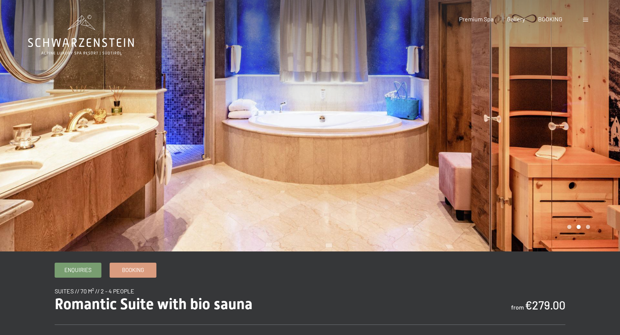 The width and height of the screenshot is (620, 335). What do you see at coordinates (545, 305) in the screenshot?
I see `b: €279.00` at bounding box center [545, 305].